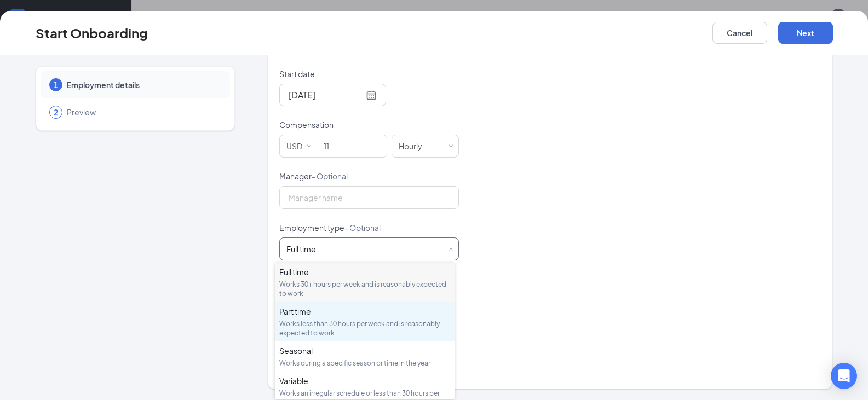 The width and height of the screenshot is (868, 400). What do you see at coordinates (352, 146) in the screenshot?
I see `input: Amount` at bounding box center [352, 146].